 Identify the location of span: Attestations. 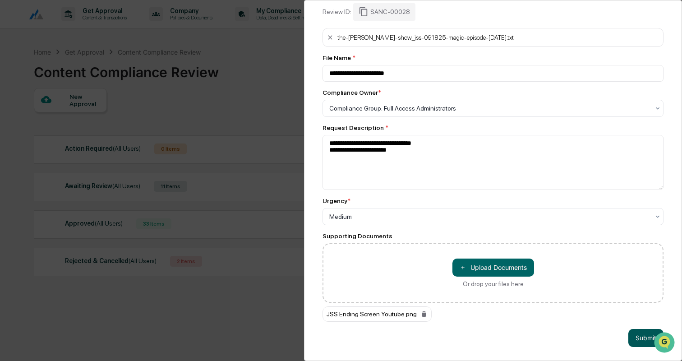
(93, 118).